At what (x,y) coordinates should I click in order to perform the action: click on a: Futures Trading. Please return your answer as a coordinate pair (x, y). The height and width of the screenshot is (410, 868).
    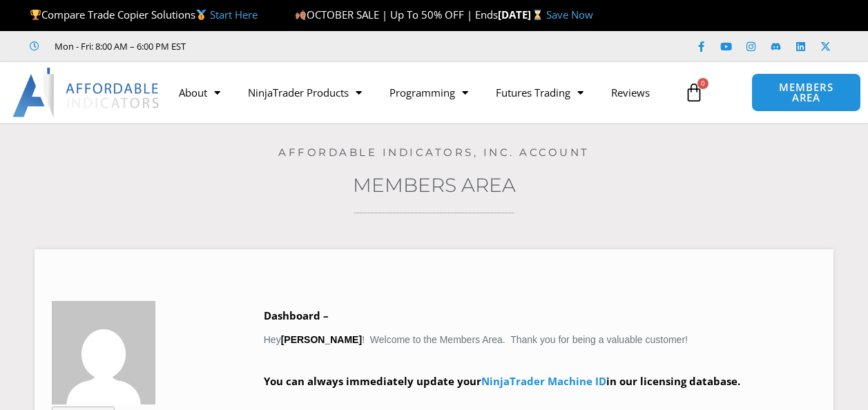
    Looking at the image, I should click on (539, 93).